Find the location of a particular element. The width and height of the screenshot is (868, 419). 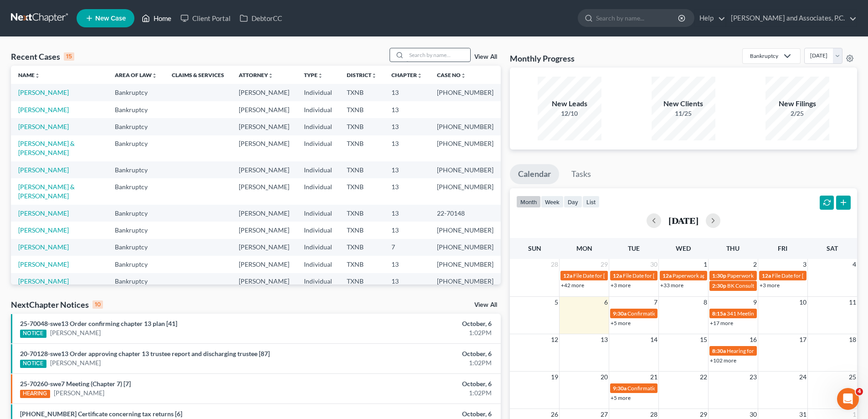

span: Thu is located at coordinates (733, 248).